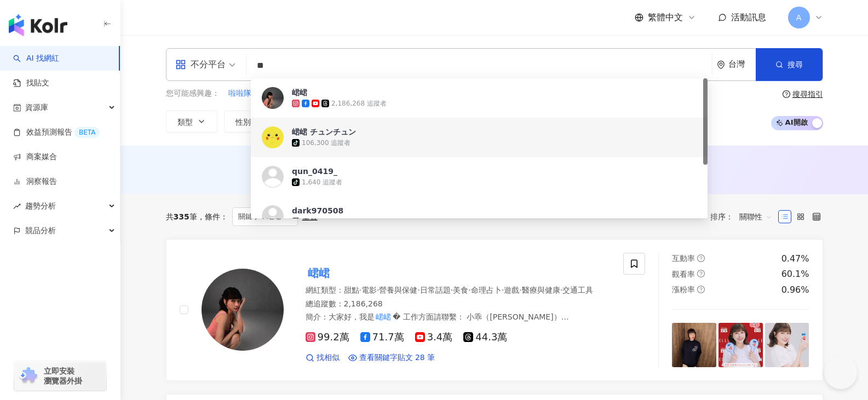 The width and height of the screenshot is (868, 400). What do you see at coordinates (578, 290) in the screenshot?
I see `span: 交通工具` at bounding box center [578, 290].